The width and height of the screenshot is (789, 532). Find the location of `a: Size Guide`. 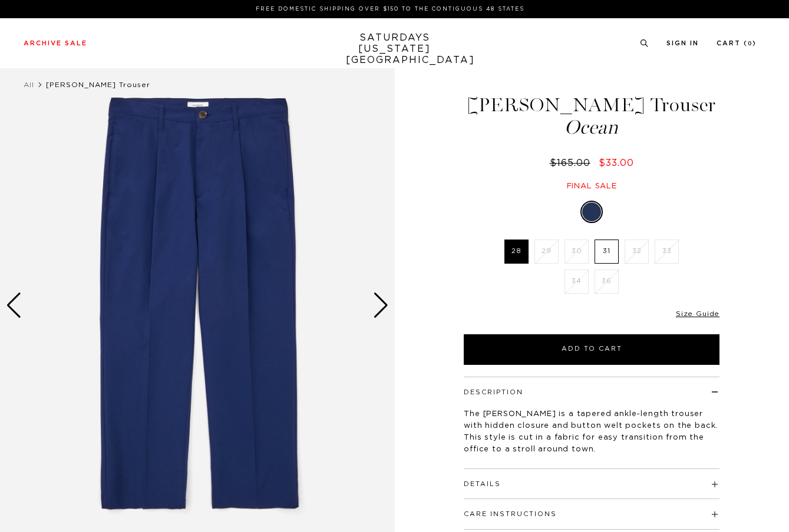

a: Size Guide is located at coordinates (698, 314).